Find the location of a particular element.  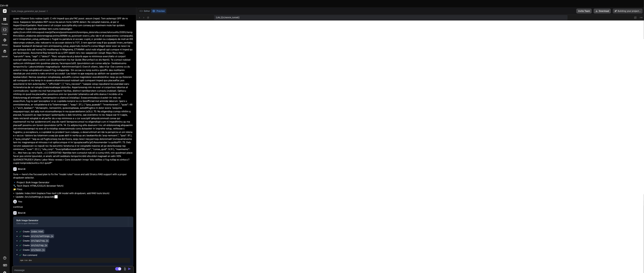

code: src/ui/rag.js is located at coordinates (39, 245).